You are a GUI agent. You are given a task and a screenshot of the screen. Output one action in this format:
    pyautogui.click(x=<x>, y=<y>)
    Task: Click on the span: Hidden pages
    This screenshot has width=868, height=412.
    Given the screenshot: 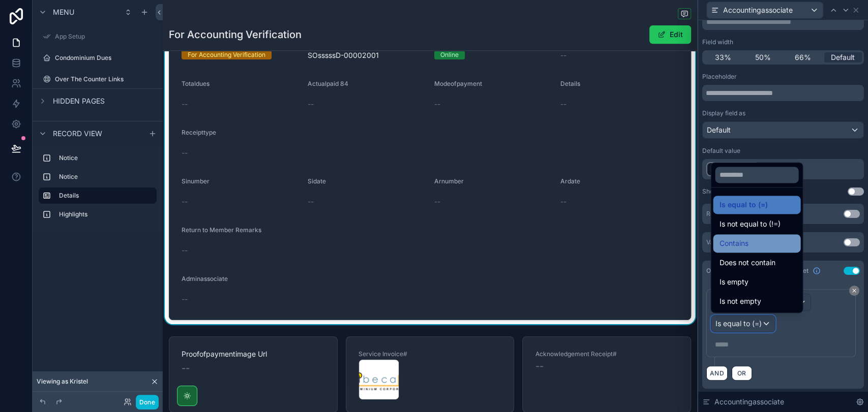 What is the action you would take?
    pyautogui.click(x=79, y=101)
    